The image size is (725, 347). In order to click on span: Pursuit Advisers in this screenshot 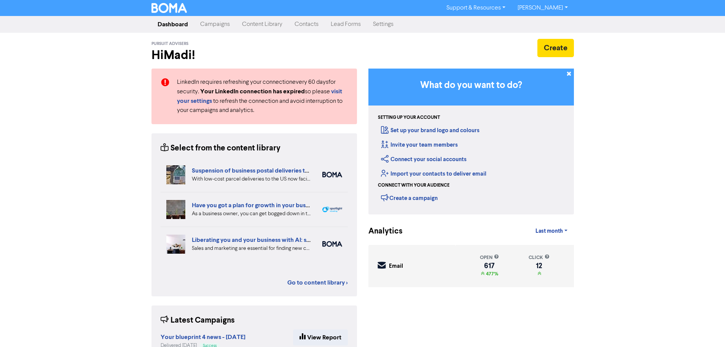, I will do `click(170, 44)`.